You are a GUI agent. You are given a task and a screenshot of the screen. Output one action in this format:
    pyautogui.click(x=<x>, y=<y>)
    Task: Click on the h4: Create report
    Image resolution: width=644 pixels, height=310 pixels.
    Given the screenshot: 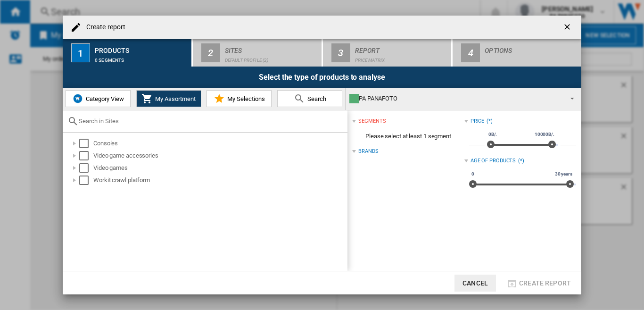 What is the action you would take?
    pyautogui.click(x=103, y=27)
    